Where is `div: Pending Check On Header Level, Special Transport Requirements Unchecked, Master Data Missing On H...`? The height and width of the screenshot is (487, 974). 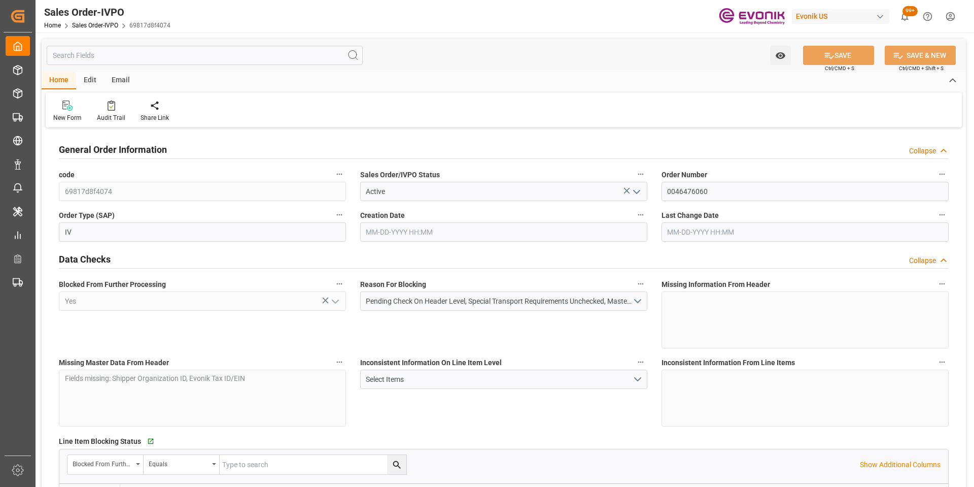
div: Pending Check On Header Level, Special Transport Requirements Unchecked, Master Data Missing On H... is located at coordinates (499, 301).